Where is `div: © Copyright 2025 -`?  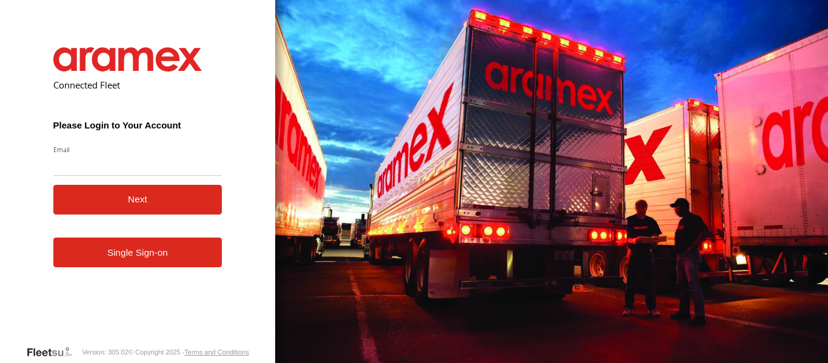
div: © Copyright 2025 - is located at coordinates (189, 352).